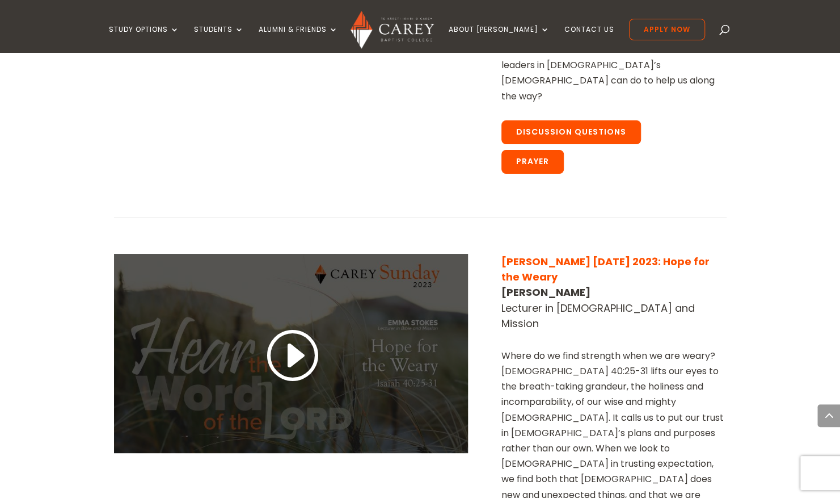  I want to click on a: Students, so click(219, 39).